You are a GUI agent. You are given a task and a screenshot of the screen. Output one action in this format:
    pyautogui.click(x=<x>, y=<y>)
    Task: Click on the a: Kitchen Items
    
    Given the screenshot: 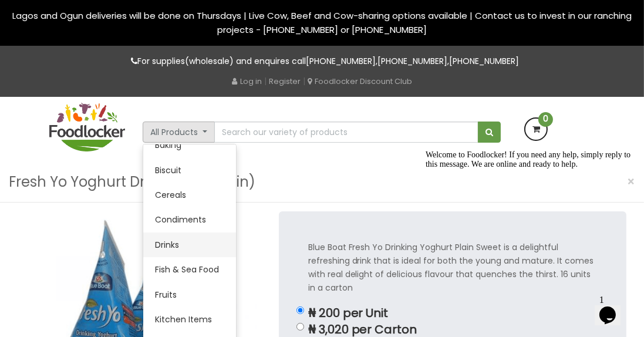 What is the action you would take?
    pyautogui.click(x=190, y=320)
    